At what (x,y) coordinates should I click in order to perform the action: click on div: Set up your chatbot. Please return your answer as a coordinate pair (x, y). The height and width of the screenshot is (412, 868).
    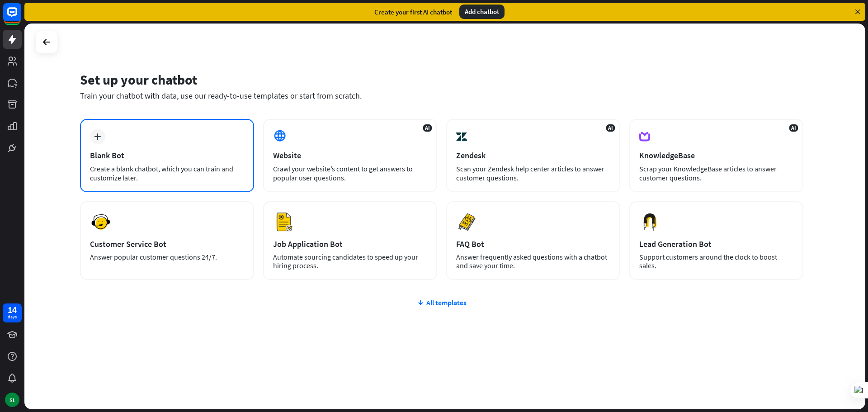
    Looking at the image, I should click on (441, 80).